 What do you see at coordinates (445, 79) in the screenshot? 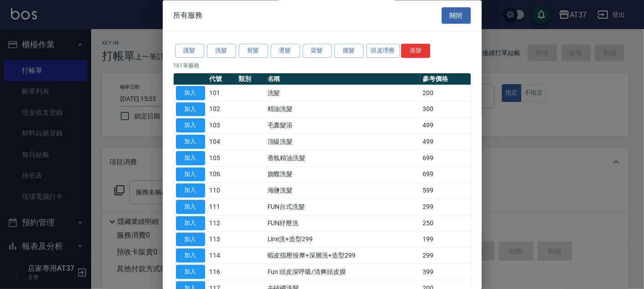
I see `th: 參考價格` at bounding box center [445, 79].